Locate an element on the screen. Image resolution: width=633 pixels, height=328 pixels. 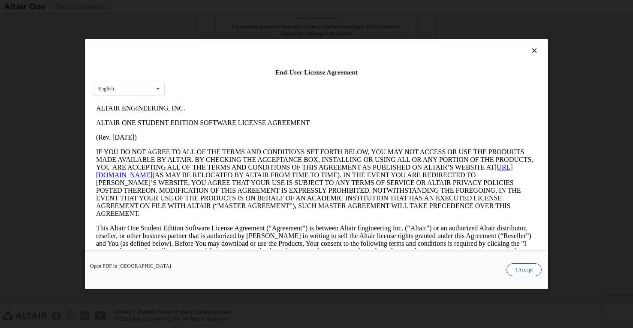
p: ALTAIR ENGINEERING, INC. is located at coordinates (224, 7).